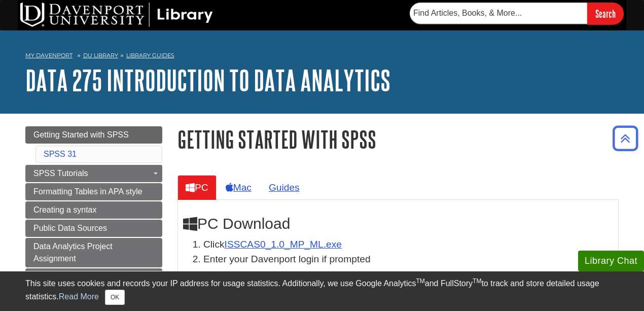 Image resolution: width=644 pixels, height=311 pixels. I want to click on a: SPSS 31, so click(60, 154).